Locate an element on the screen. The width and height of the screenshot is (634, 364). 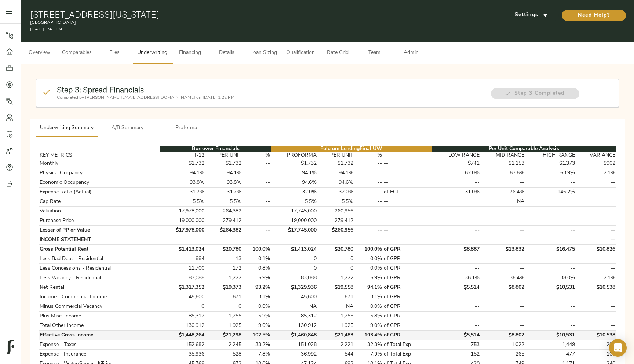
td: 102.5% is located at coordinates (257, 335).